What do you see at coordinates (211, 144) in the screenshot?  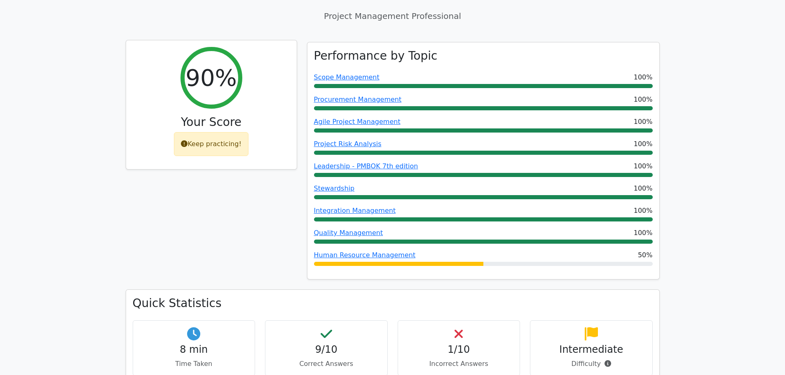 I see `div: Keep practicing!` at bounding box center [211, 144].